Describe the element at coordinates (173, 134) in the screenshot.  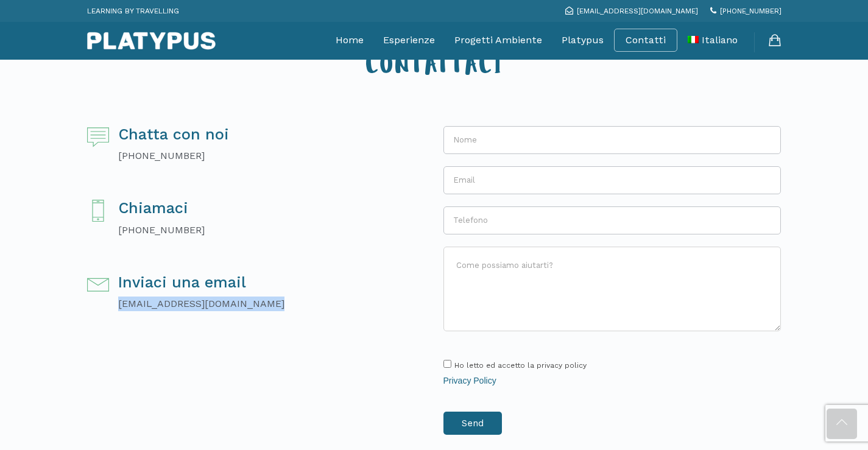
I see `span: Chatta con noi` at that location.